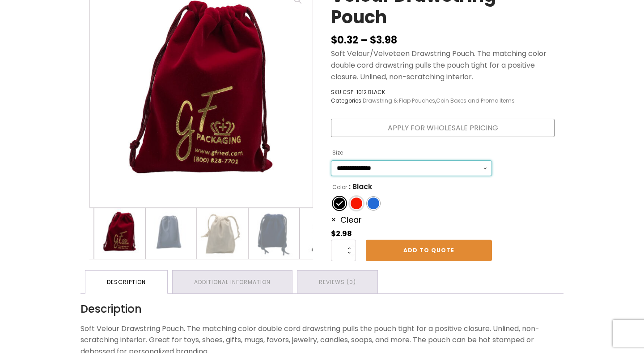 The width and height of the screenshot is (644, 353). I want to click on span: : Black, so click(361, 187).